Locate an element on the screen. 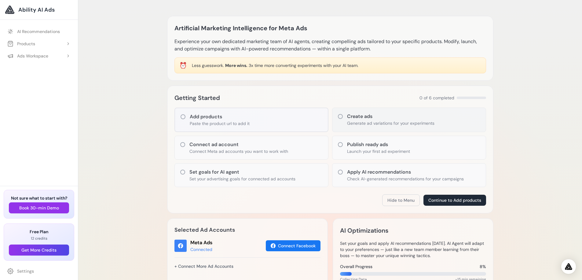 This screenshot has height=280, width=582. span: More wins. is located at coordinates (236, 65).